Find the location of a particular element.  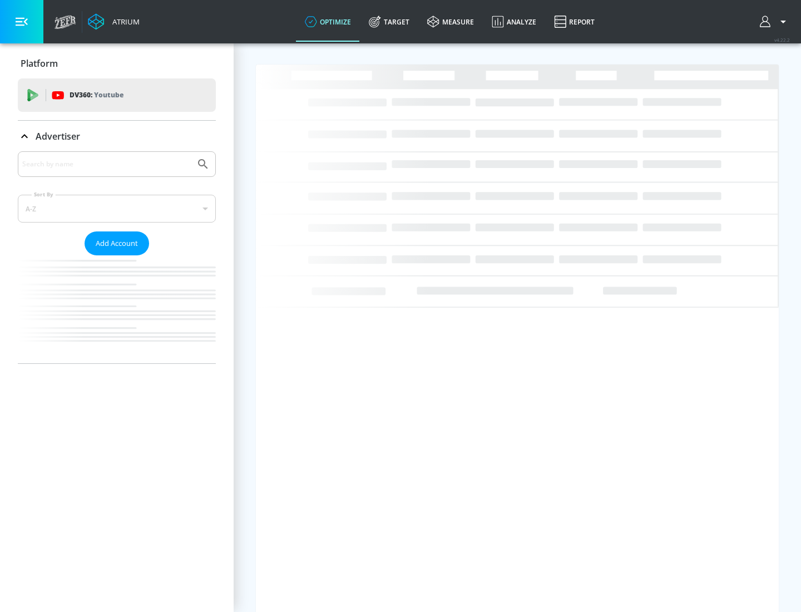

button: Add Account is located at coordinates (117, 243).